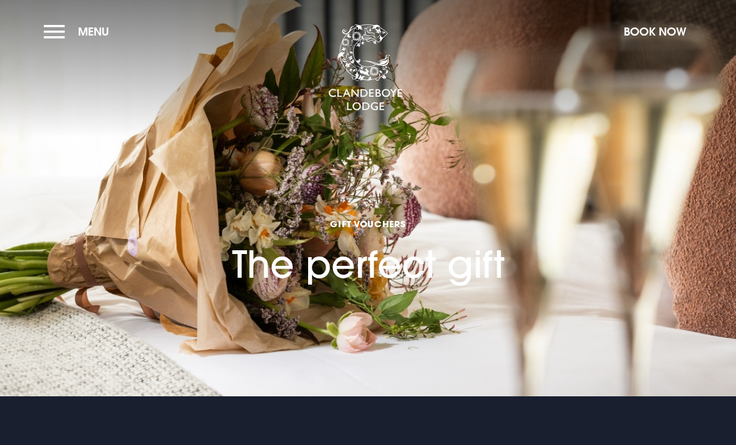  Describe the element at coordinates (79, 31) in the screenshot. I see `button: Menu` at that location.